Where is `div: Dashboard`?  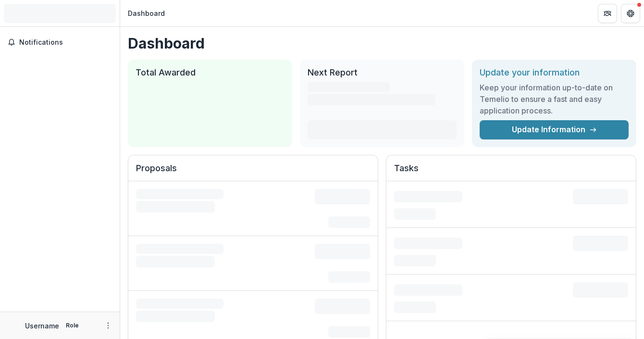
div: Dashboard is located at coordinates (146, 13).